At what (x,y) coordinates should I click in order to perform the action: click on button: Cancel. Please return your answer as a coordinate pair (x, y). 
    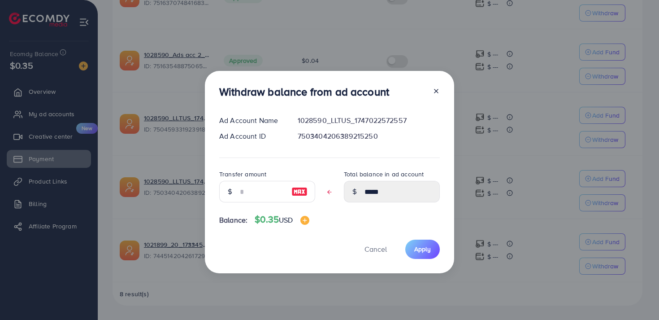
    Looking at the image, I should click on (376, 249).